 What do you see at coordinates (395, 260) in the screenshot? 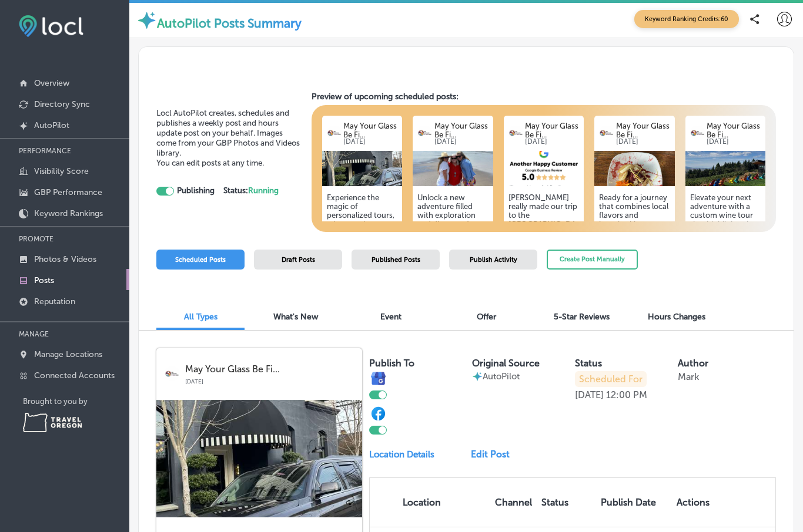
I see `span: Published Posts` at bounding box center [395, 260].